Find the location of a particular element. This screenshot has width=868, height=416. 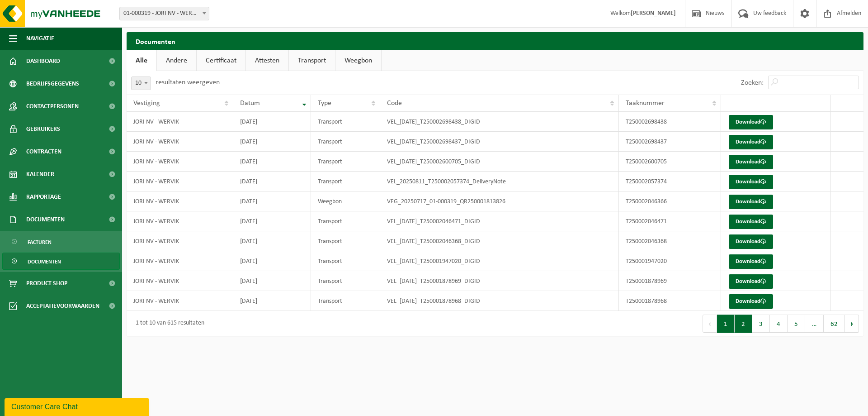

button: 2 is located at coordinates (743, 324).